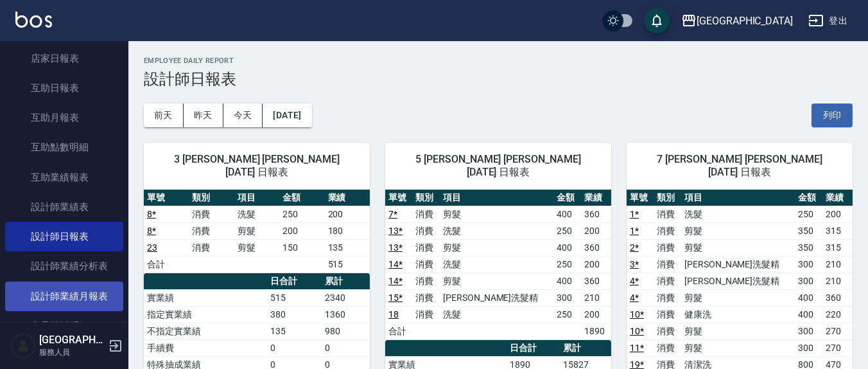 The height and width of the screenshot is (369, 868). What do you see at coordinates (152, 248) in the screenshot?
I see `a: 23` at bounding box center [152, 248].